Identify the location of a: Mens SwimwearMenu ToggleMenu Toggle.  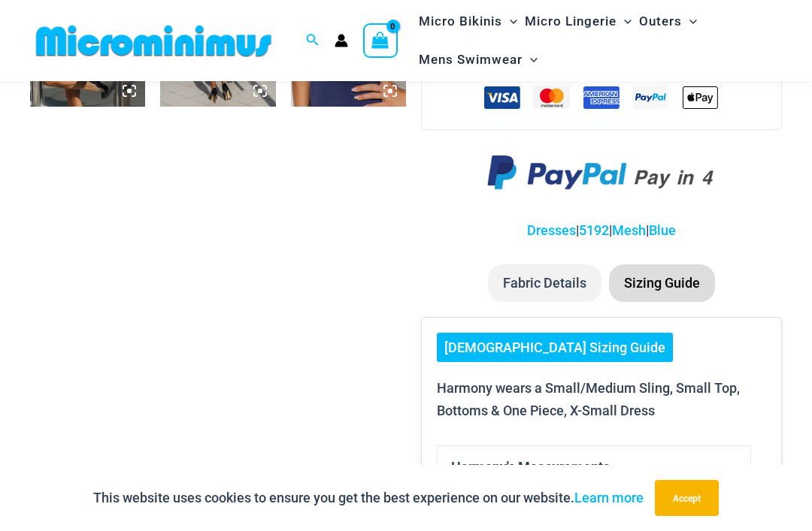
(478, 59).